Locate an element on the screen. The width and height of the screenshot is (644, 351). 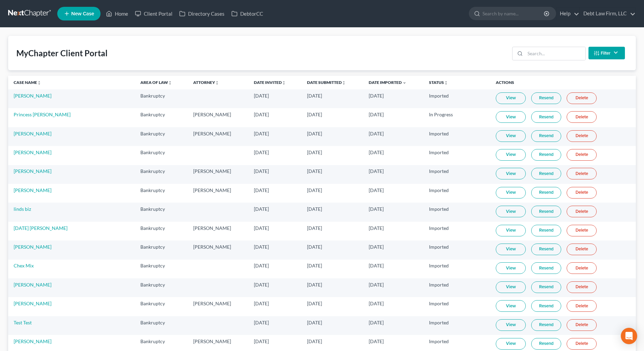
input: Search by name... is located at coordinates (514, 13).